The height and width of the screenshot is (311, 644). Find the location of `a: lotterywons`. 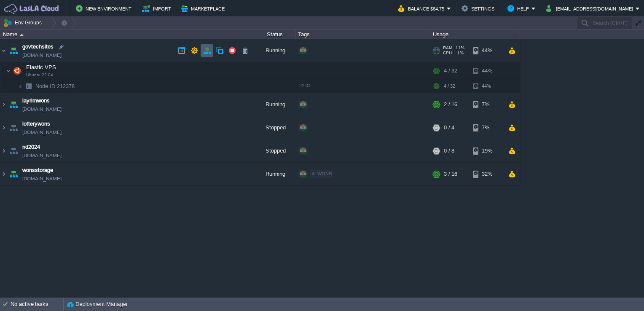

a: lotterywons is located at coordinates (36, 124).